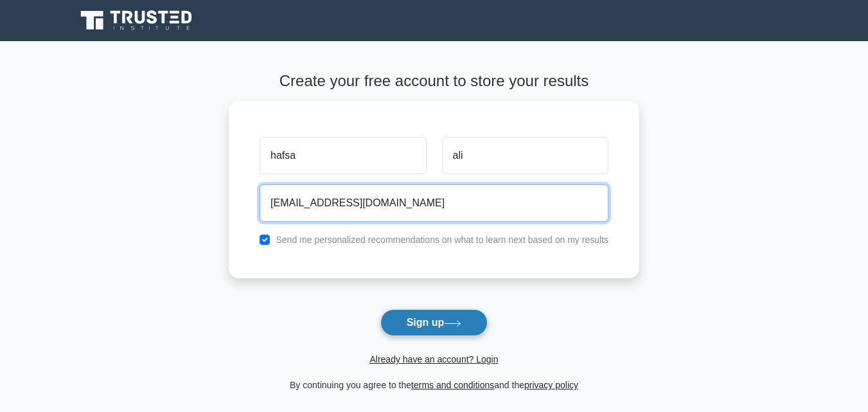 This screenshot has width=868, height=412. Describe the element at coordinates (434, 359) in the screenshot. I see `a: Already have an account? Login` at that location.